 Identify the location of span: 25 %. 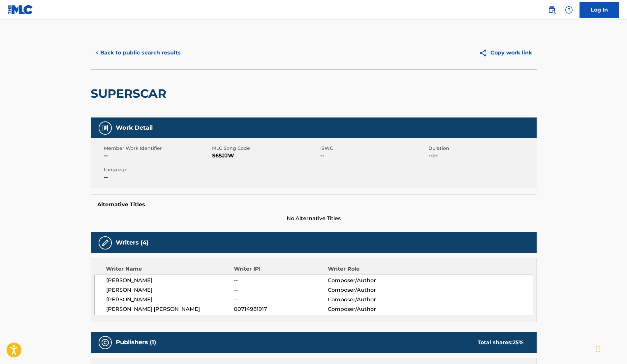
(518, 342).